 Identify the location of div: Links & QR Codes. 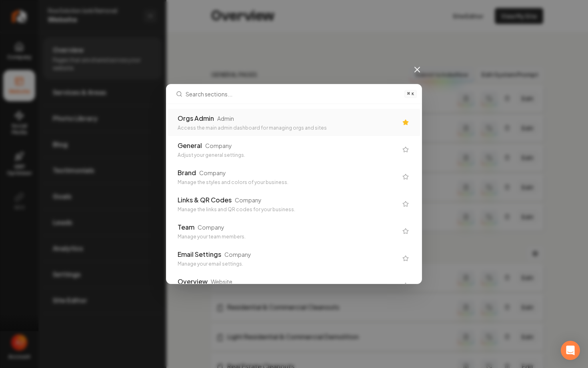
(204, 200).